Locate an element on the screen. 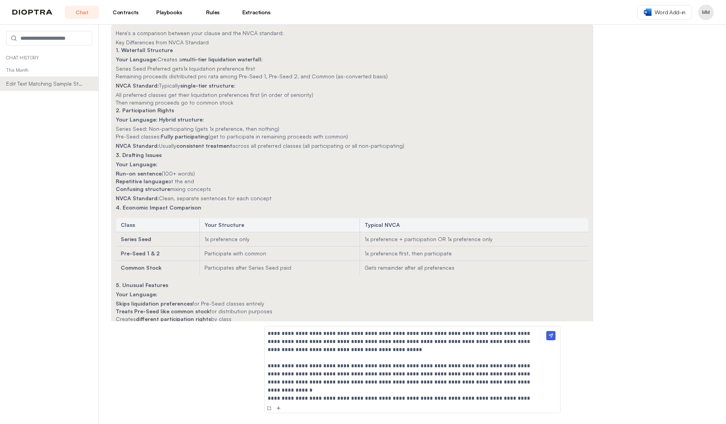 The image size is (726, 424). span: Edit Text Matching Sample Style is located at coordinates (45, 84).